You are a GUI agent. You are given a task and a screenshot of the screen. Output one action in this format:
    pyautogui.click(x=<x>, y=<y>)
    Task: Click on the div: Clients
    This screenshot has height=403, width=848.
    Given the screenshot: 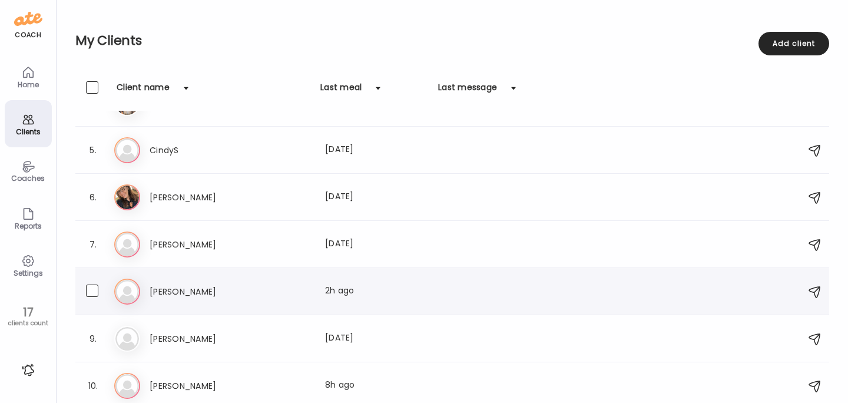 What is the action you would take?
    pyautogui.click(x=28, y=131)
    